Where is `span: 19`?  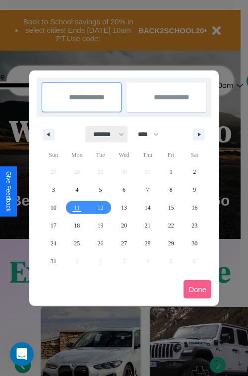 span: 19 is located at coordinates (101, 225).